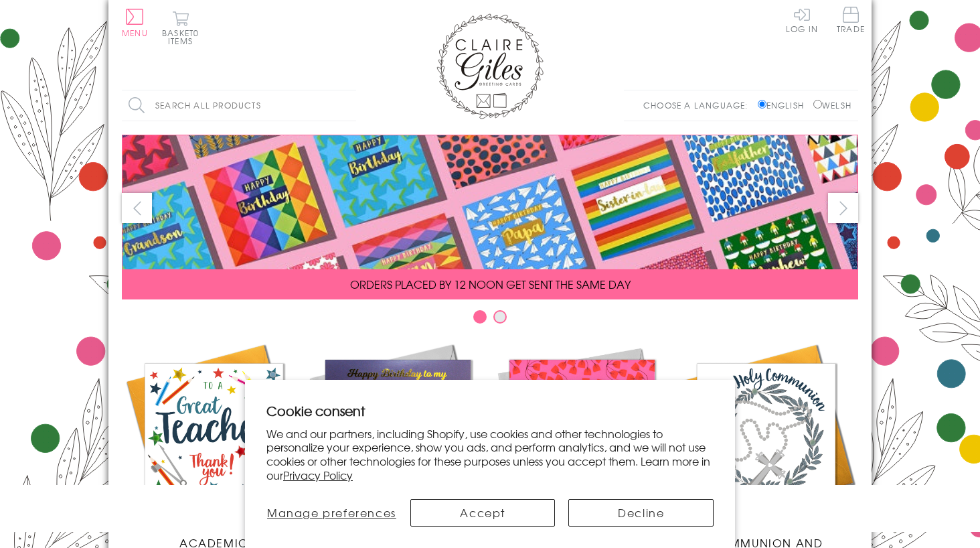  Describe the element at coordinates (135, 23) in the screenshot. I see `button: Menu` at that location.